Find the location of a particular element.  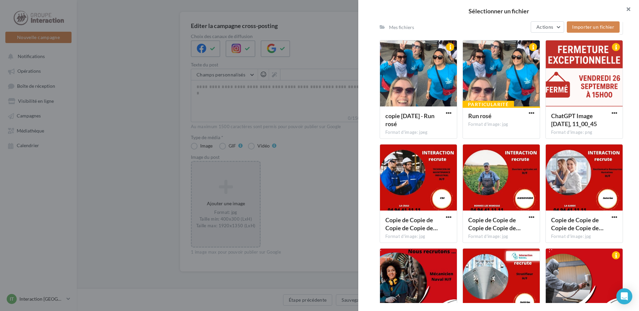

h2: Sélectionner un fichier is located at coordinates (498, 11).